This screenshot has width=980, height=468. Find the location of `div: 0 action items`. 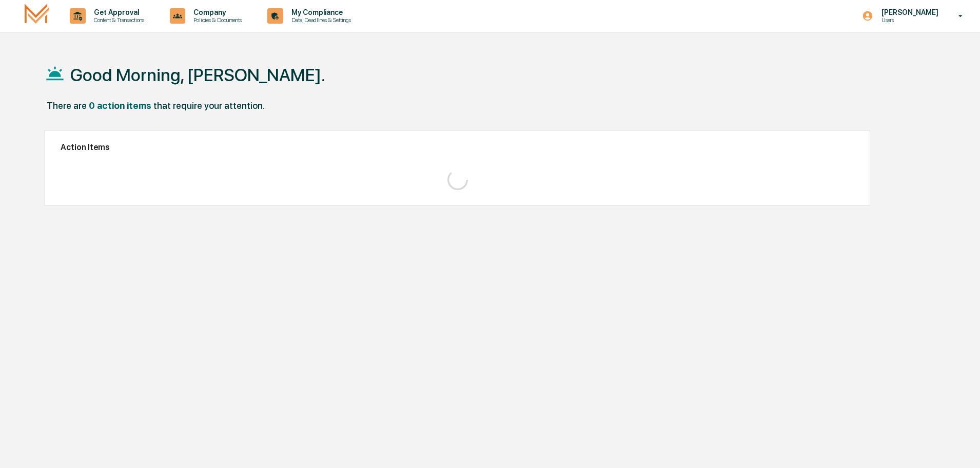

div: 0 action items is located at coordinates (120, 106).